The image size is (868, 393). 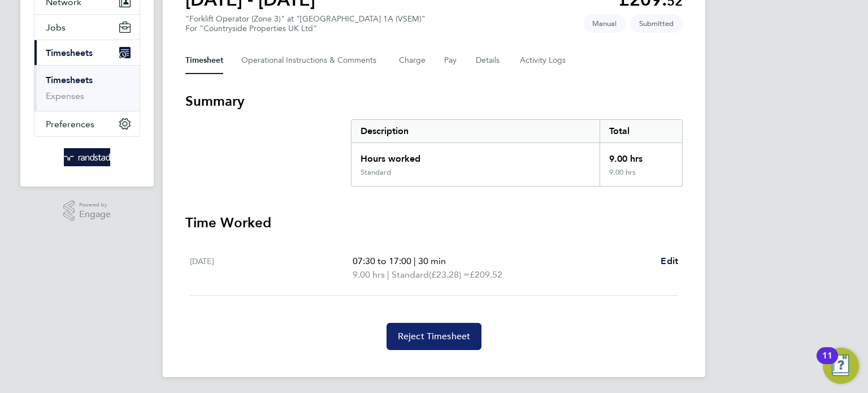 What do you see at coordinates (451, 61) in the screenshot?
I see `button: Pay` at bounding box center [451, 61].